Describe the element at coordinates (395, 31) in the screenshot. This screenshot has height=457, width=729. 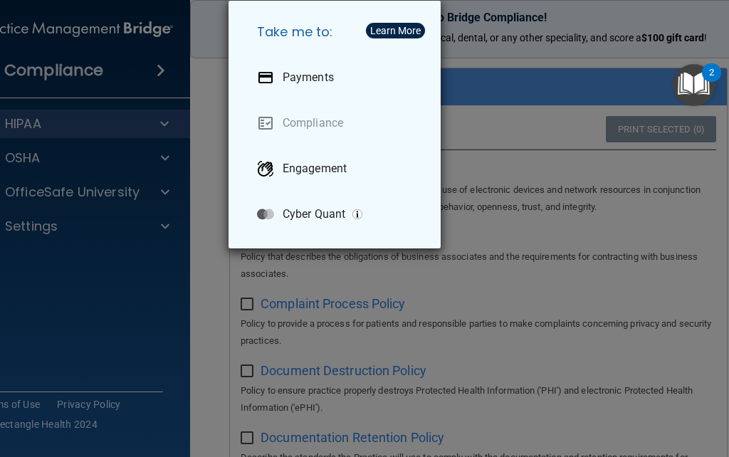
I see `div: Learn More` at that location.